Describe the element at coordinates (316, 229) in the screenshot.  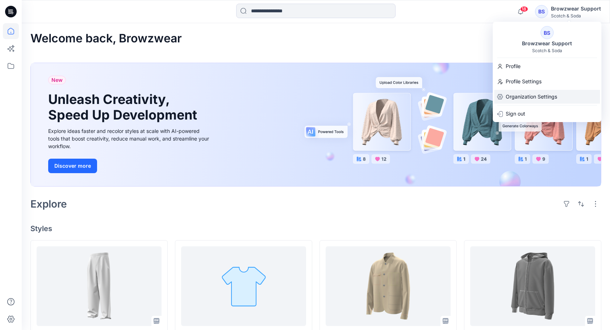
I see `h4: Styles` at that location.